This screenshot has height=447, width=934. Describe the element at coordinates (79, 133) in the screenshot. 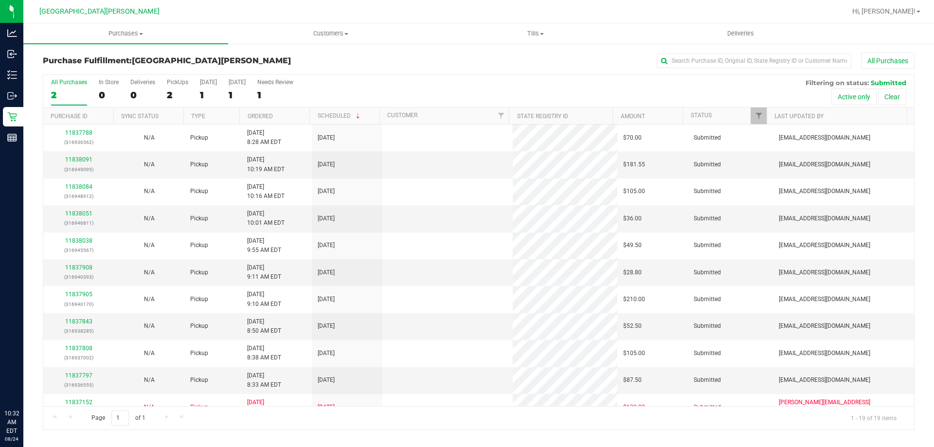

I see `a: 11837788` at that location.